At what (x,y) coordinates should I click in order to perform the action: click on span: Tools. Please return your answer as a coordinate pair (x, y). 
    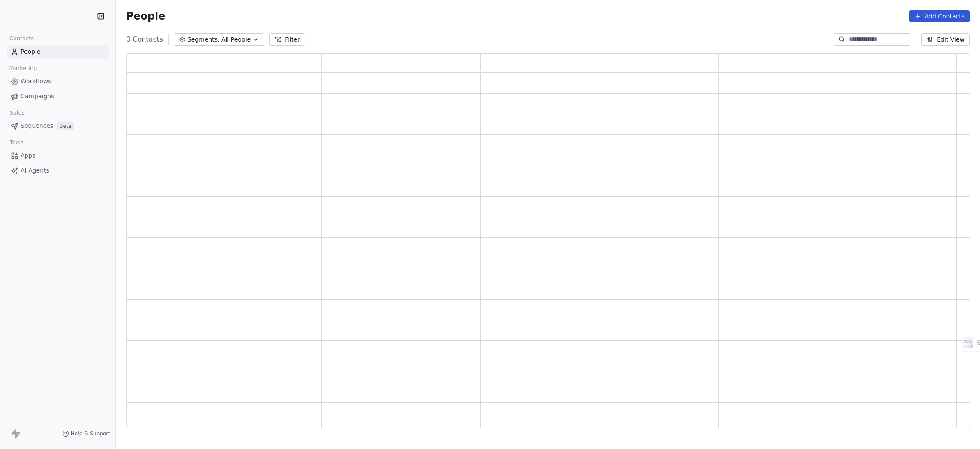
    Looking at the image, I should click on (16, 143).